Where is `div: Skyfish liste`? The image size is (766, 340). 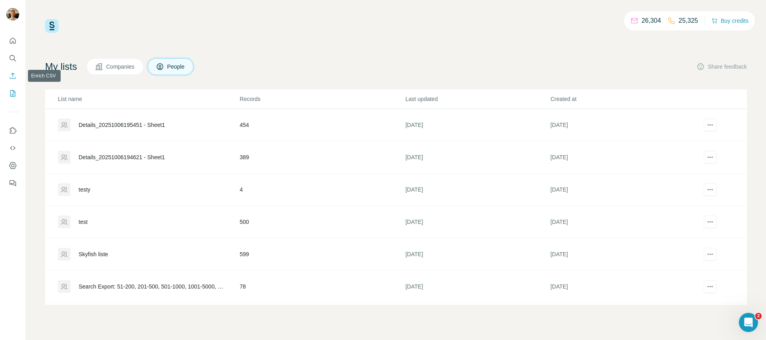 div: Skyfish liste is located at coordinates (93, 254).